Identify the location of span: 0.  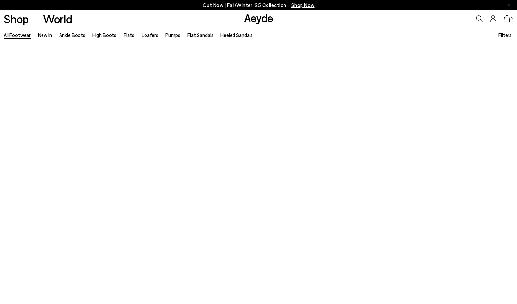
(512, 19).